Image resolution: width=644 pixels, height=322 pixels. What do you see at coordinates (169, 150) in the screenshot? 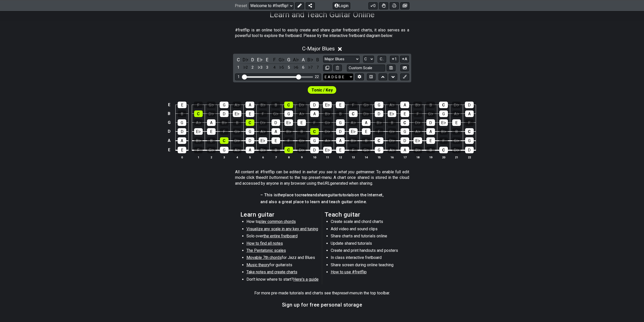
I see `td: E` at bounding box center [169, 150].